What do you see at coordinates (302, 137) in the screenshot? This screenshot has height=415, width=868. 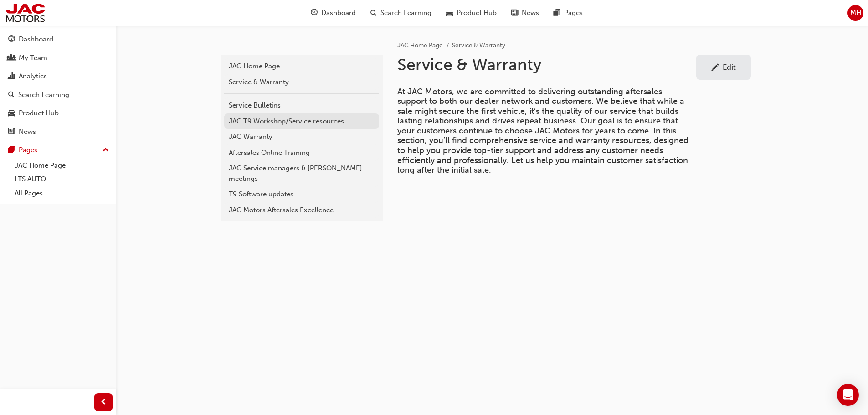 I see `div: JAC Warranty` at bounding box center [302, 137].